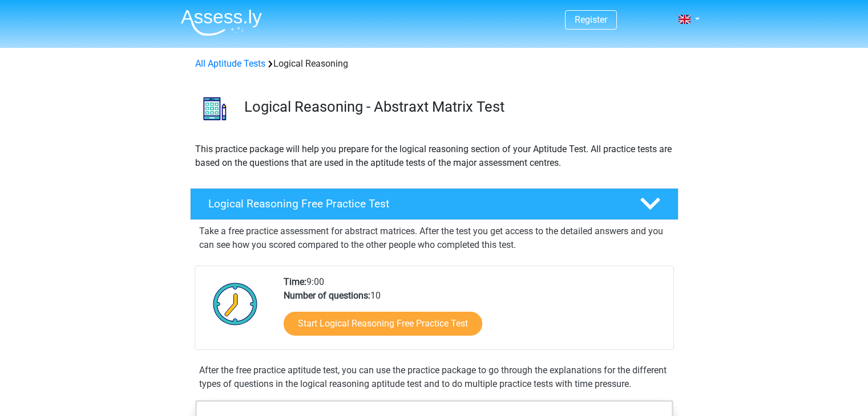 The height and width of the screenshot is (416, 868). I want to click on b: Number of questions:, so click(327, 295).